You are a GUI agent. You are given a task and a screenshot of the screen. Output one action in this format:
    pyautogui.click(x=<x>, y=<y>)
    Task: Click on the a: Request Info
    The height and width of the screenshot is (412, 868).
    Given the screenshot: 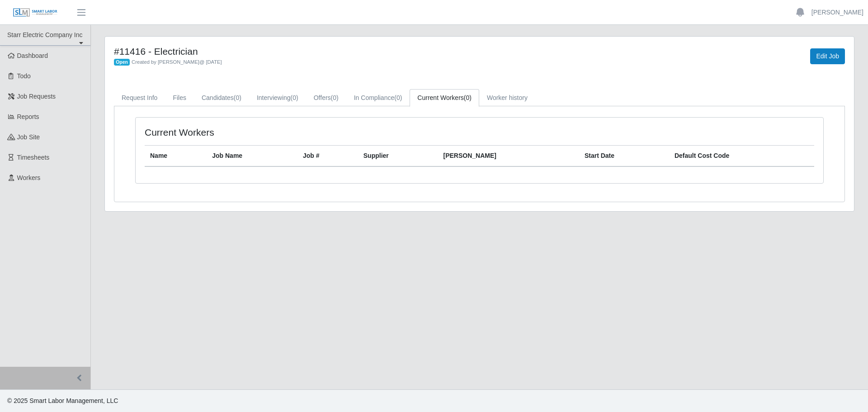 What is the action you would take?
    pyautogui.click(x=139, y=98)
    